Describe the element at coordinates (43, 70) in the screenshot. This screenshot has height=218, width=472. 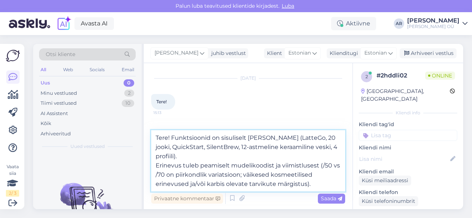
I see `div: All` at that location.